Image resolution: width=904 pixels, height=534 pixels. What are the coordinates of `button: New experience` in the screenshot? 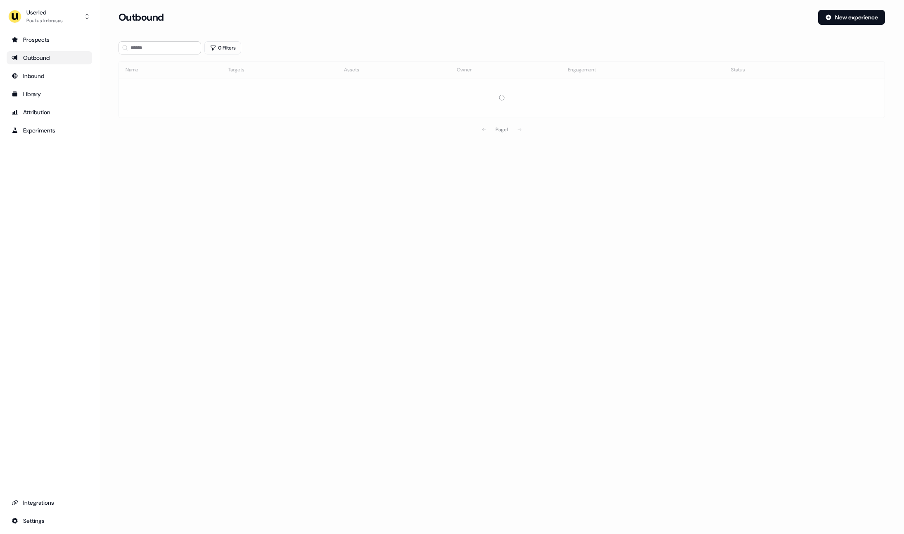 It's located at (851, 17).